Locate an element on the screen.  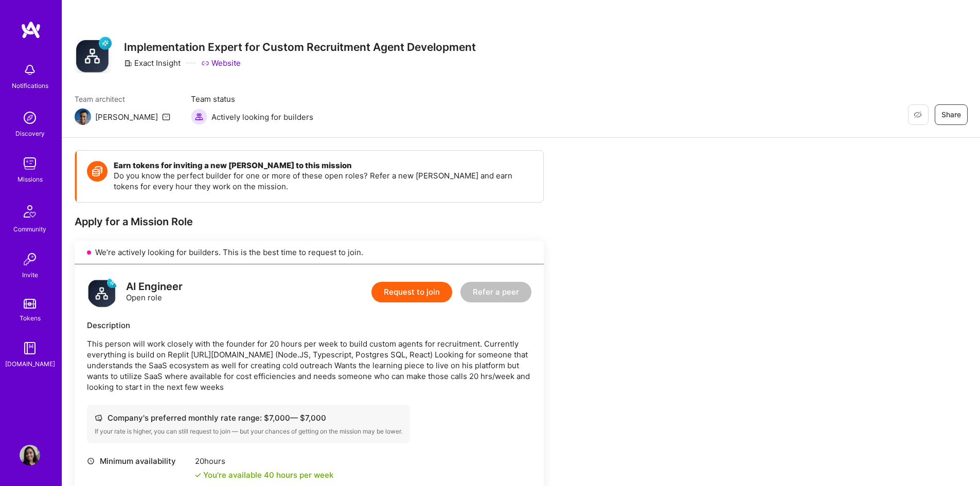
div: Invite is located at coordinates (30, 275).